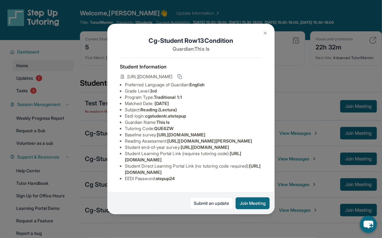 This screenshot has width=382, height=238. I want to click on li: EEDI Password :, so click(194, 178).